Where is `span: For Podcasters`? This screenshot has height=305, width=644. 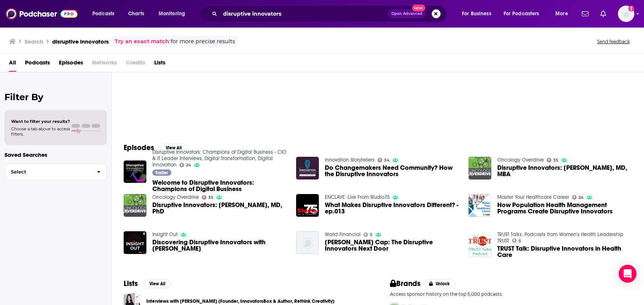 span: For Podcasters is located at coordinates (522, 14).